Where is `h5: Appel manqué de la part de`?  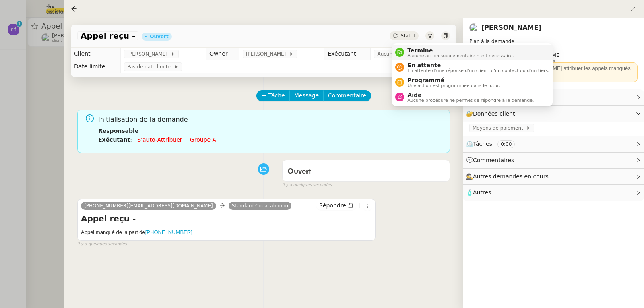
h5: Appel manqué de la part de is located at coordinates (226, 232).